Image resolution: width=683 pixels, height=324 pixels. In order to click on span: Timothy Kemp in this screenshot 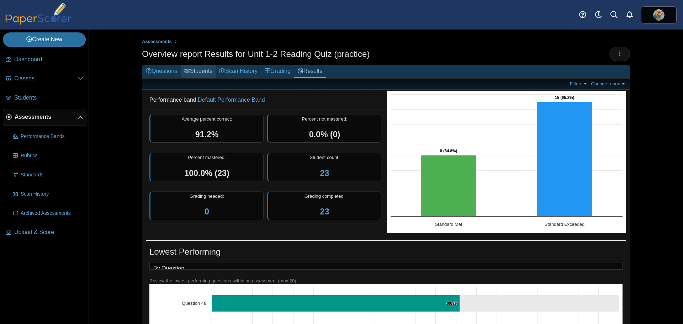, I will do `click(658, 15)`.